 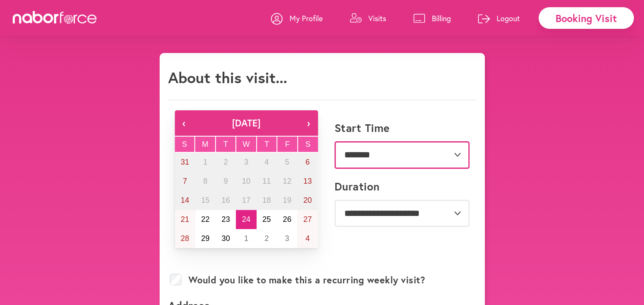 I want to click on button: September 21, 2025, so click(x=185, y=219).